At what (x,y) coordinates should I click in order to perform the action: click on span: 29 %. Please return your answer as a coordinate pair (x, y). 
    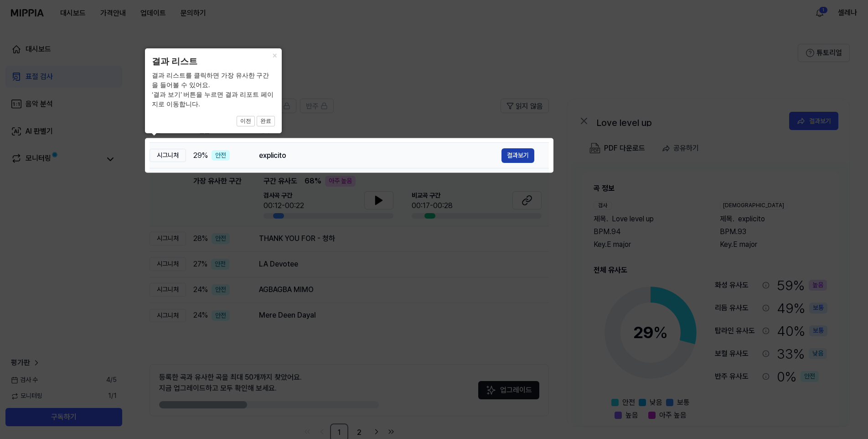
    Looking at the image, I should click on (200, 156).